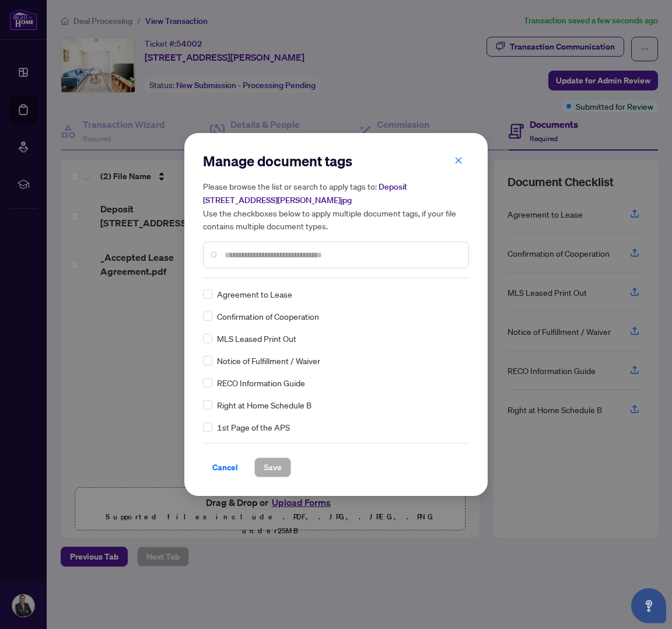 Image resolution: width=672 pixels, height=629 pixels. Describe the element at coordinates (649, 606) in the screenshot. I see `button: Open asap` at that location.